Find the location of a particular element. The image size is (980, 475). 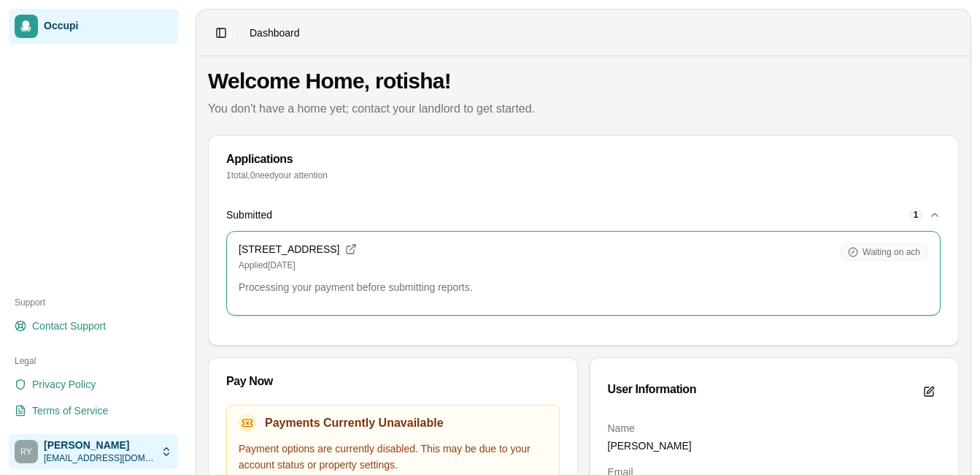

div: User Information is located at coordinates (652, 389).